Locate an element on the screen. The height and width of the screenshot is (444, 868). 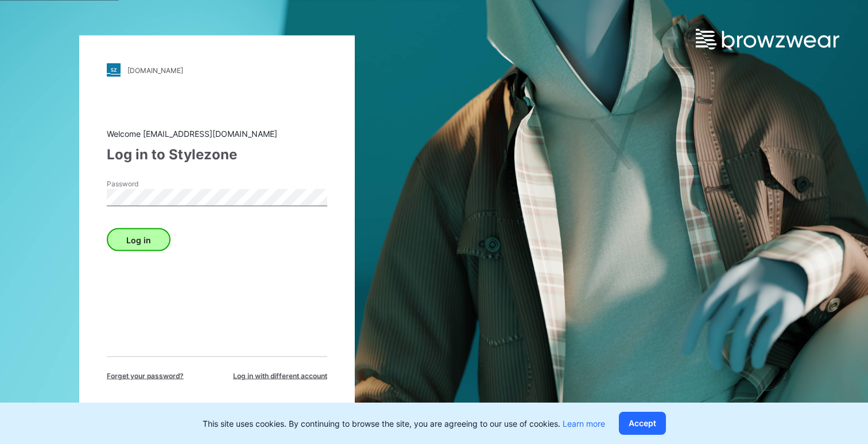
div: Log in to Stylezone is located at coordinates (217, 155).